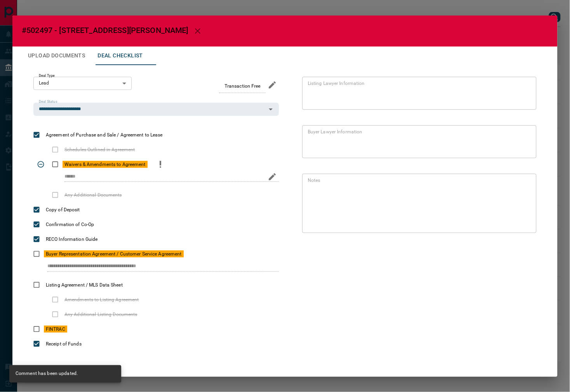 The width and height of the screenshot is (570, 392). I want to click on button: Upload Documents, so click(56, 56).